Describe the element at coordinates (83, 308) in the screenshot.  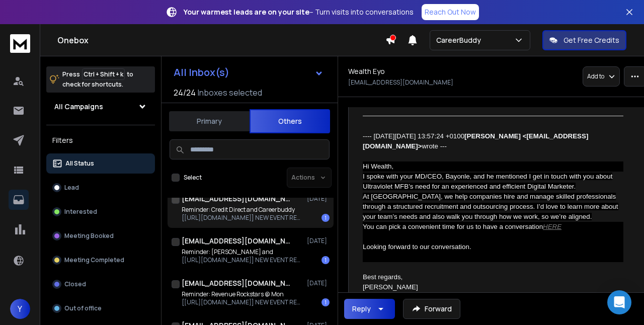
I see `p: Out of office` at that location.